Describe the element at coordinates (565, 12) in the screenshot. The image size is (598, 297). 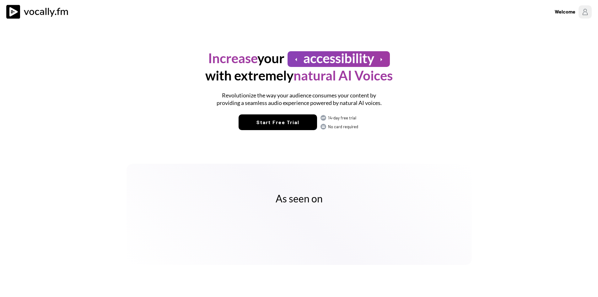
I see `div: Welcome` at that location.